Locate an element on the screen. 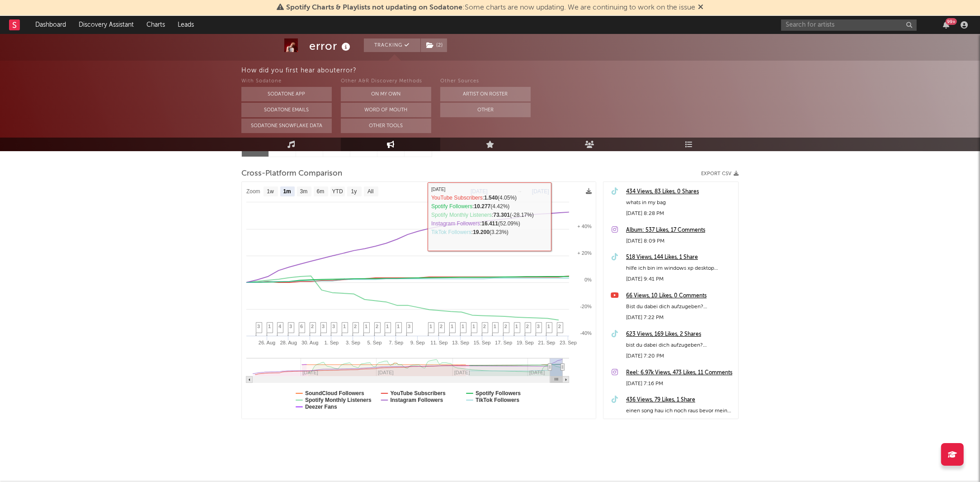 Image resolution: width=980 pixels, height=482 pixels. span: : Some charts are now updating. We are continuing to work on the issue is located at coordinates (490, 8).